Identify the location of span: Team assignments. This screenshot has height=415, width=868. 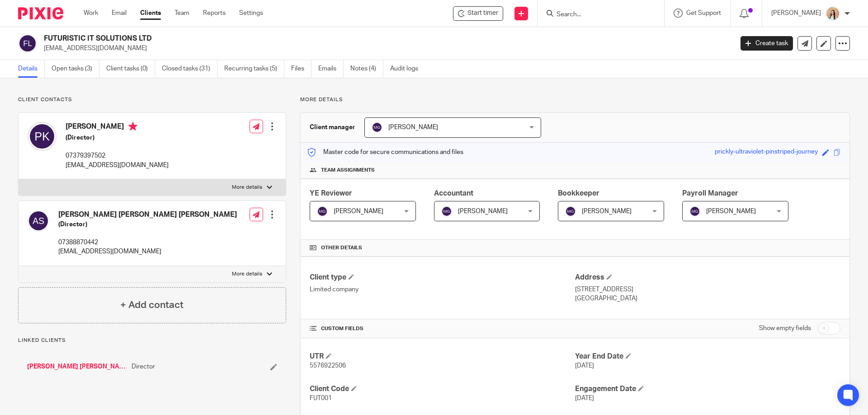
(348, 171).